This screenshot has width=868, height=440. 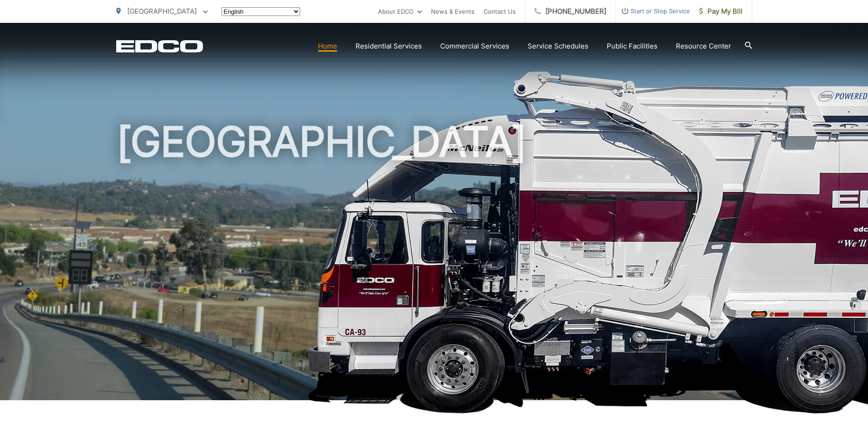 What do you see at coordinates (500, 12) in the screenshot?
I see `a: Contact Us` at bounding box center [500, 12].